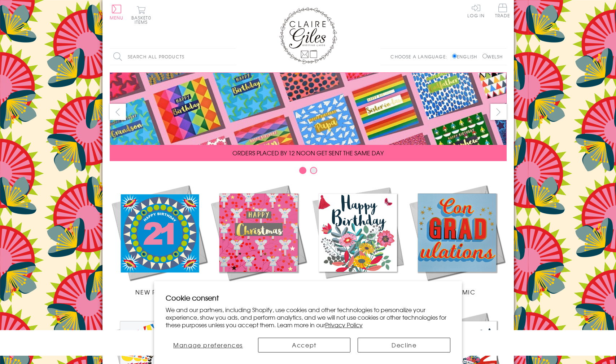 This screenshot has height=364, width=616. What do you see at coordinates (344, 325) in the screenshot?
I see `a: Privacy Policy` at bounding box center [344, 325].